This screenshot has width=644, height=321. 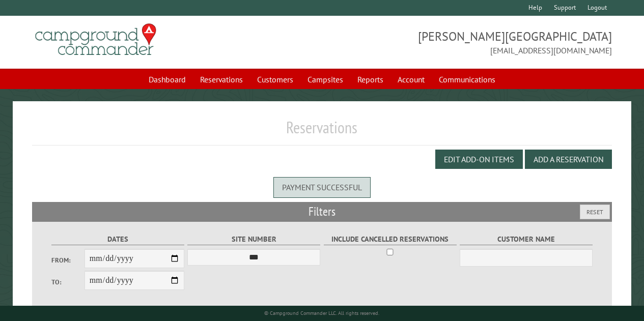 What do you see at coordinates (326, 80) in the screenshot?
I see `a: Campsites` at bounding box center [326, 80].